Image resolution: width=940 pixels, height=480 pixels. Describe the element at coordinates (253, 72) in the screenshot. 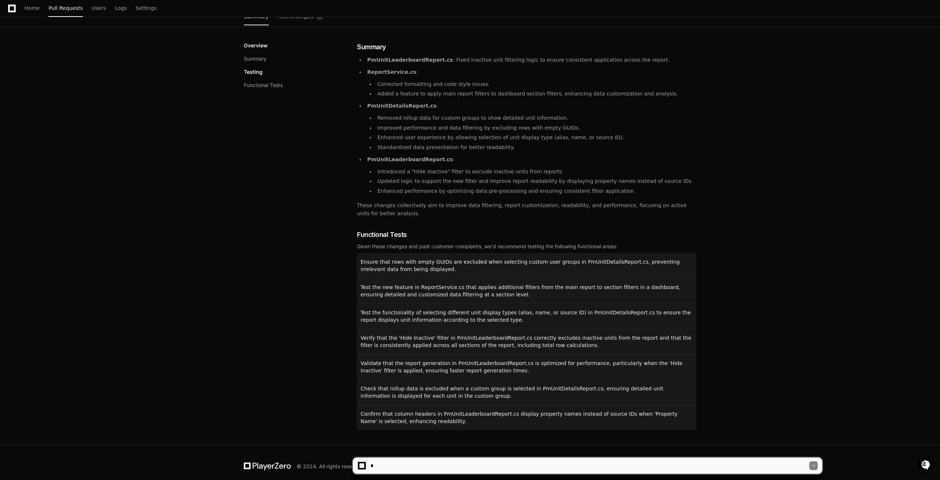

I see `p: Testing` at that location.